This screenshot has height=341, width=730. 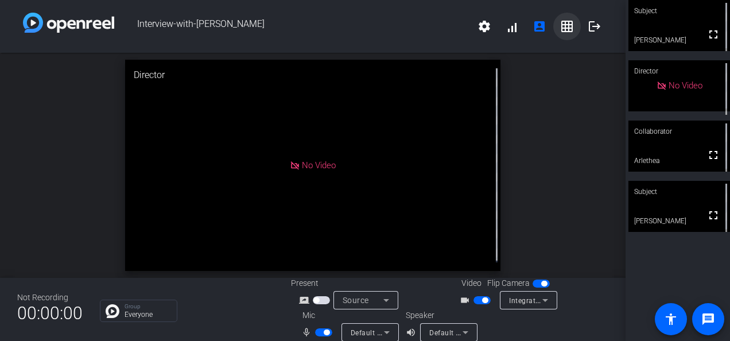 What do you see at coordinates (112, 311) in the screenshot?
I see `img: Chat Icon` at bounding box center [112, 311].